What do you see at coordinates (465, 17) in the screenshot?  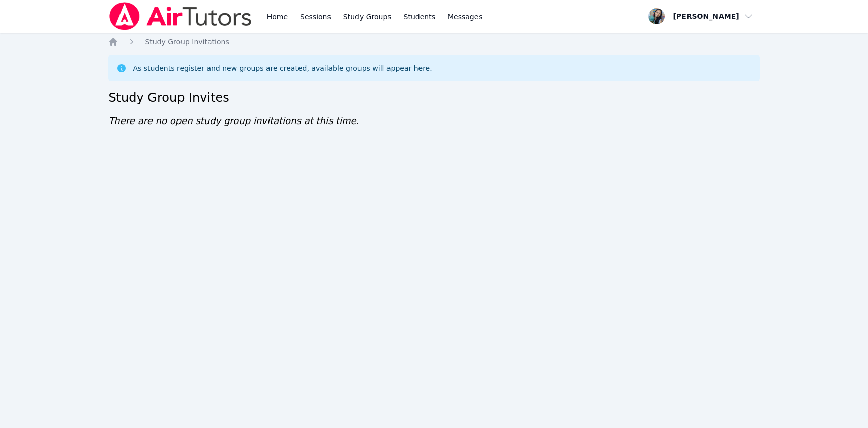 I see `span: Messages` at bounding box center [465, 17].